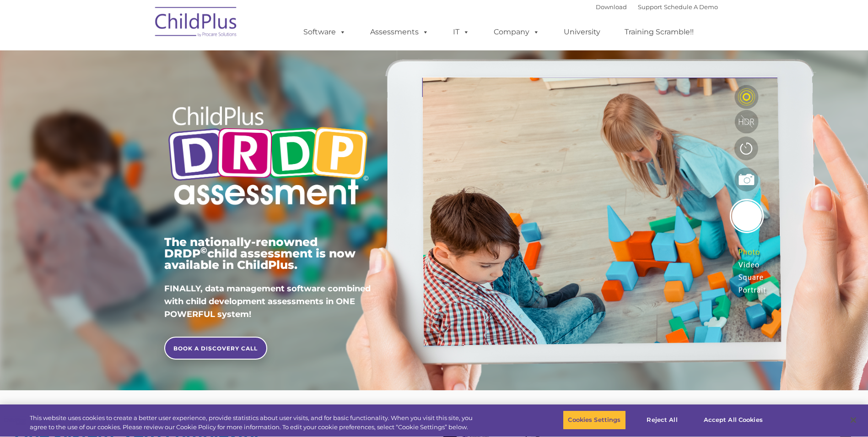 This screenshot has height=437, width=868. Describe the element at coordinates (196, 23) in the screenshot. I see `img: ChildPlus by Procare Solutions` at that location.